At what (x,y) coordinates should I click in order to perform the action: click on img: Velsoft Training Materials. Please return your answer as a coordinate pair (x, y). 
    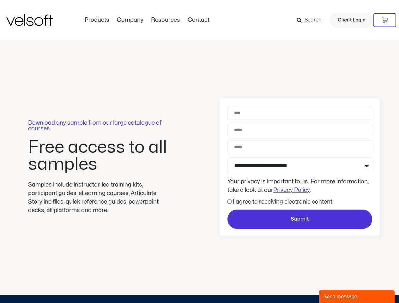
    Looking at the image, I should click on (29, 20).